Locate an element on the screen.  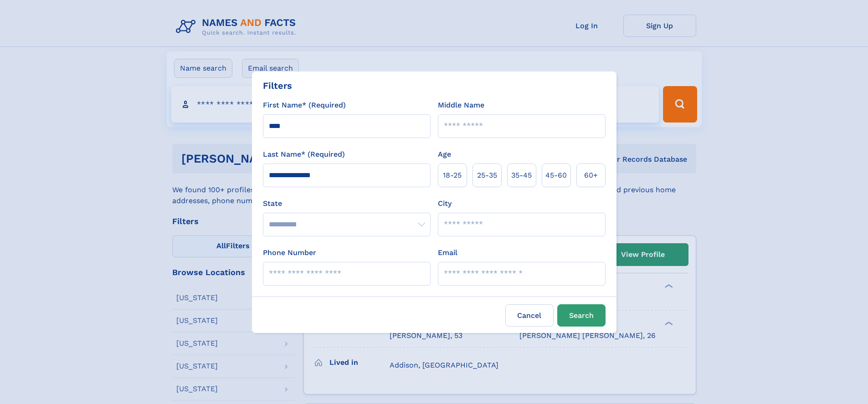
label: Age is located at coordinates (444, 154).